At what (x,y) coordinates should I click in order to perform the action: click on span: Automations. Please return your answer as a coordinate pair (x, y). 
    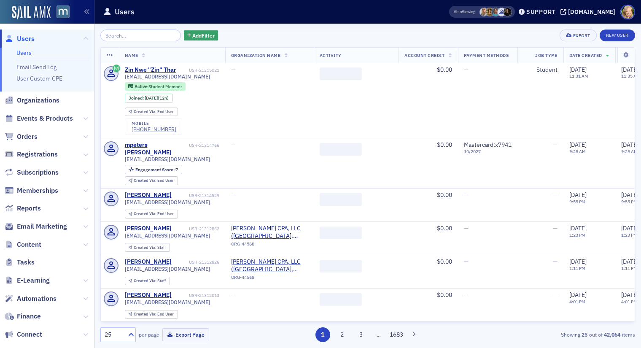
    Looking at the image, I should click on (37, 298).